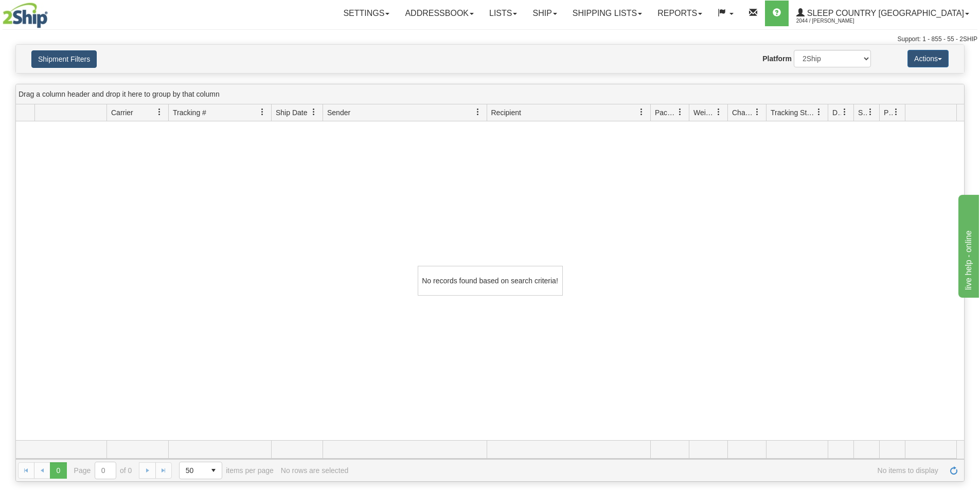 This screenshot has width=980, height=490. Describe the element at coordinates (844, 112) in the screenshot. I see `a: Delivery Status filter column settings` at that location.